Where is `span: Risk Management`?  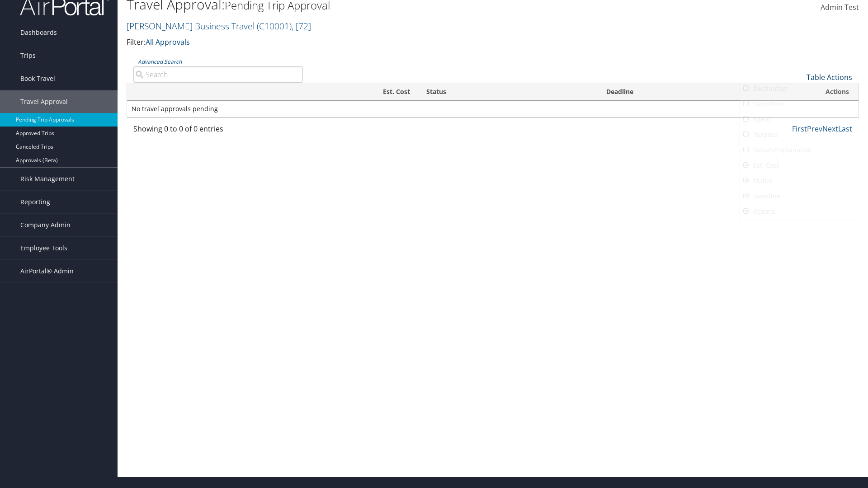 span: Risk Management is located at coordinates (47, 179).